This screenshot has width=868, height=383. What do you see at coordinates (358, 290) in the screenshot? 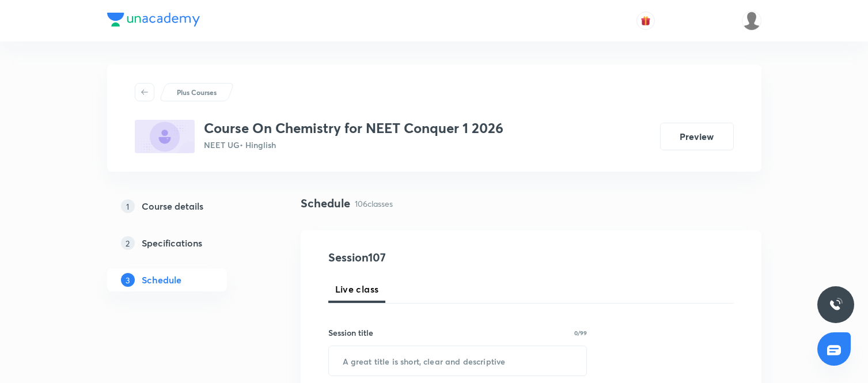
I see `span: Live class` at bounding box center [358, 290].